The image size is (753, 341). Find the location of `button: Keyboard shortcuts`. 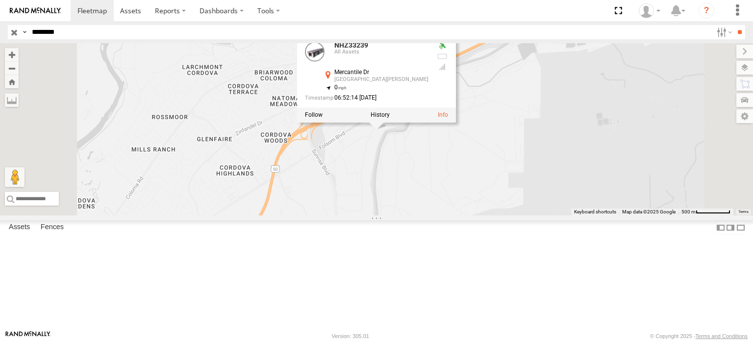

button: Keyboard shortcuts is located at coordinates (596, 212).